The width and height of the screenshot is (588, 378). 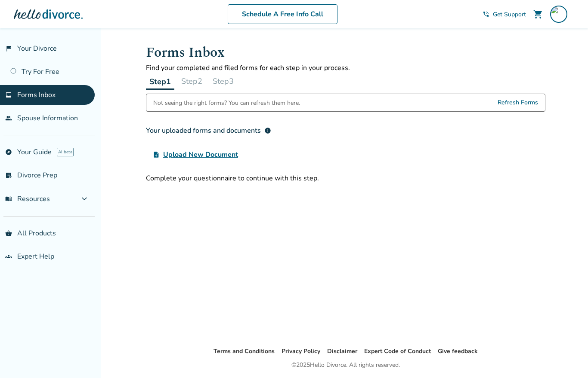 I want to click on a: Privacy Policy, so click(x=301, y=351).